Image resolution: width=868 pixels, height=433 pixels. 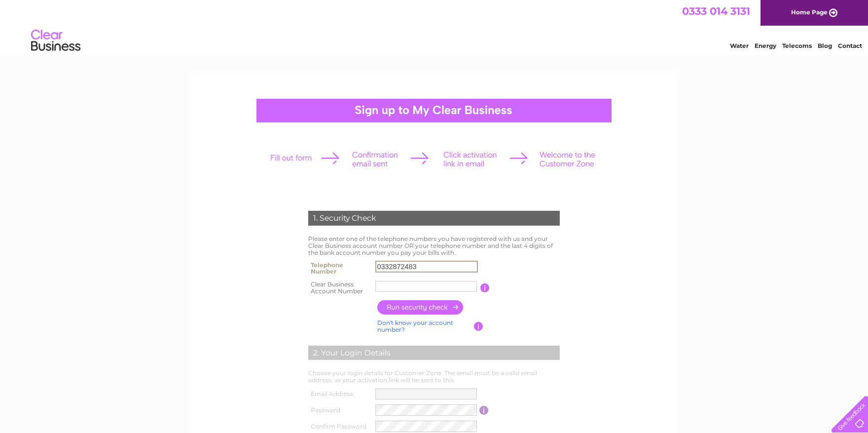 What do you see at coordinates (849, 45) in the screenshot?
I see `a: Contact` at bounding box center [849, 45].